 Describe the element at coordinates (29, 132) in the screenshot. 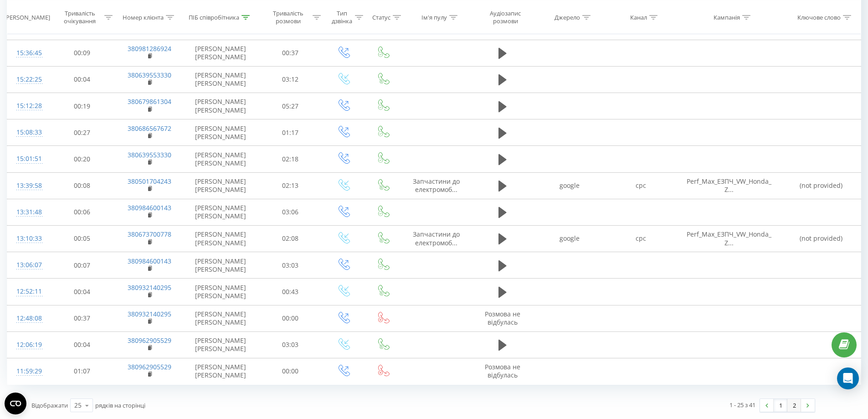

I see `div: 15:08:33` at that location.